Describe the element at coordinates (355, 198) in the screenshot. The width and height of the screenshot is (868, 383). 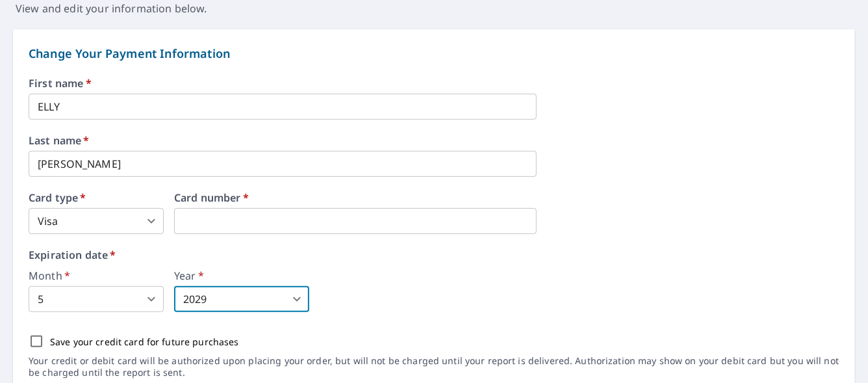
I see `label: Card number` at that location.